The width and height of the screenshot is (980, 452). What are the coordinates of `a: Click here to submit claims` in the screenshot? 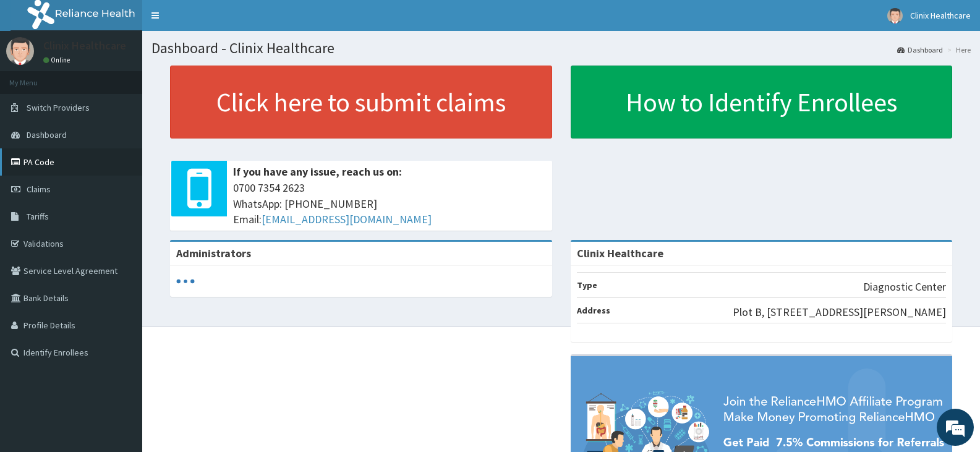 It's located at (361, 102).